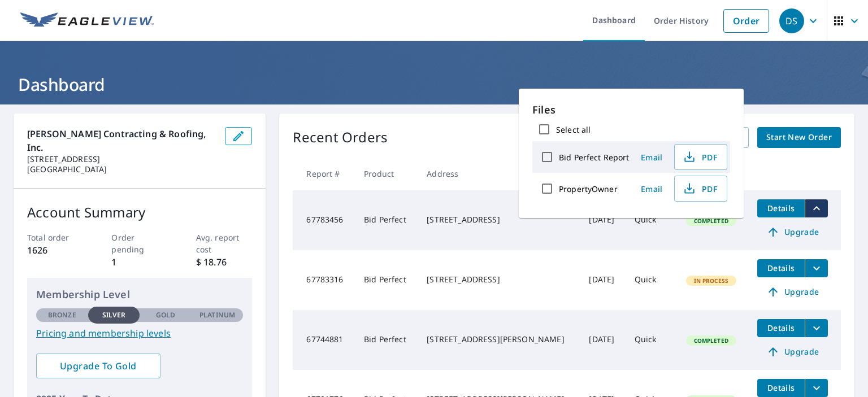 Image resolution: width=868 pixels, height=397 pixels. Describe the element at coordinates (139, 334) in the screenshot. I see `a: Pricing and membership levels` at that location.